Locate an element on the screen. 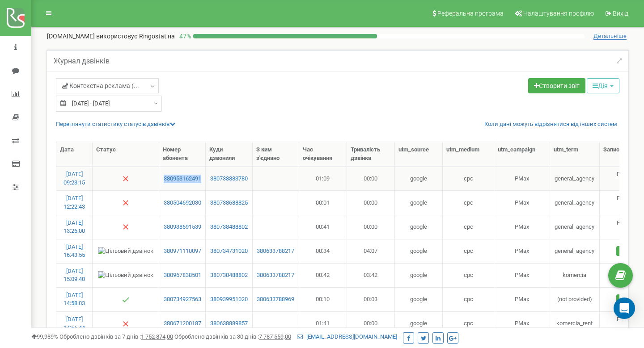  td: 00:10 is located at coordinates (323, 300).